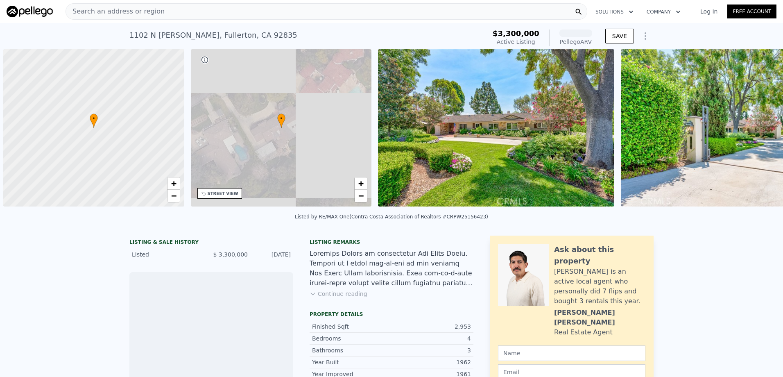 The height and width of the screenshot is (377, 783). I want to click on button: Company, so click(663, 12).